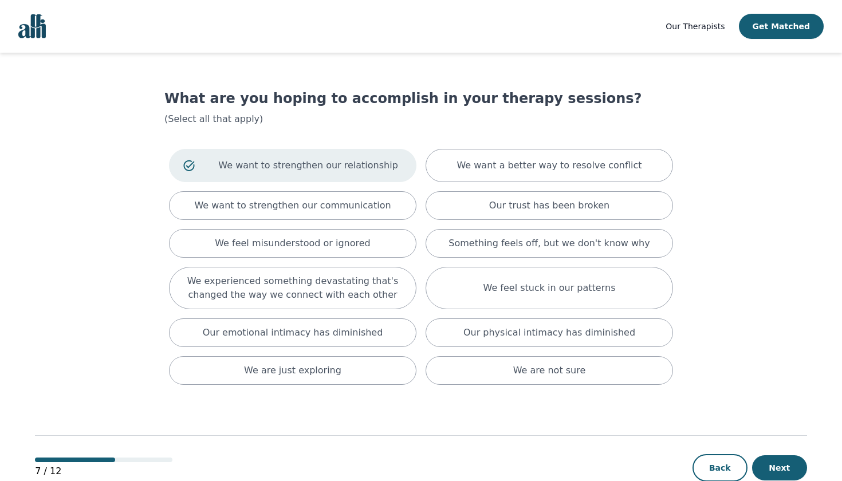 This screenshot has height=481, width=842. Describe the element at coordinates (549, 243) in the screenshot. I see `p: Something feels off, but we don't know why` at that location.